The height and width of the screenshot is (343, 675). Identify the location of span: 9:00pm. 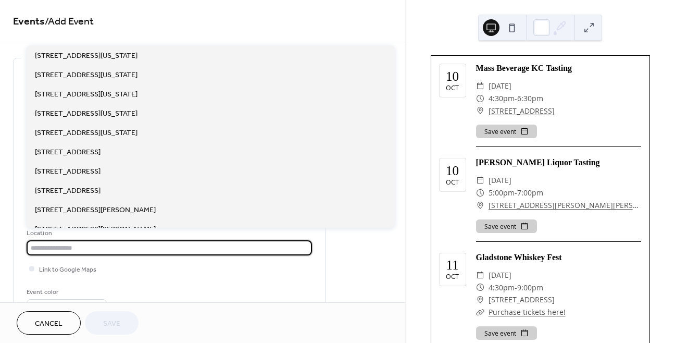
(530, 288).